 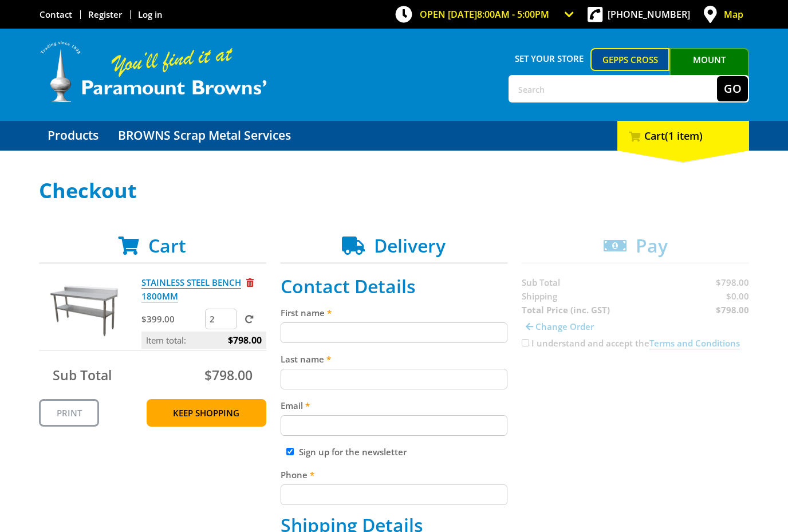 What do you see at coordinates (549, 58) in the screenshot?
I see `span: Set your store` at bounding box center [549, 58].